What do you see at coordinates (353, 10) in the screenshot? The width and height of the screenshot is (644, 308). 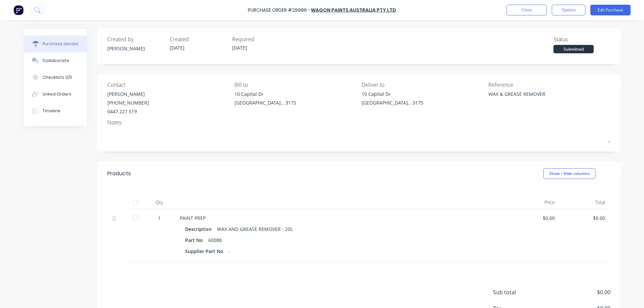 I see `a: WAGON PAINTS AUSTRALIA PTY LTD` at bounding box center [353, 10].